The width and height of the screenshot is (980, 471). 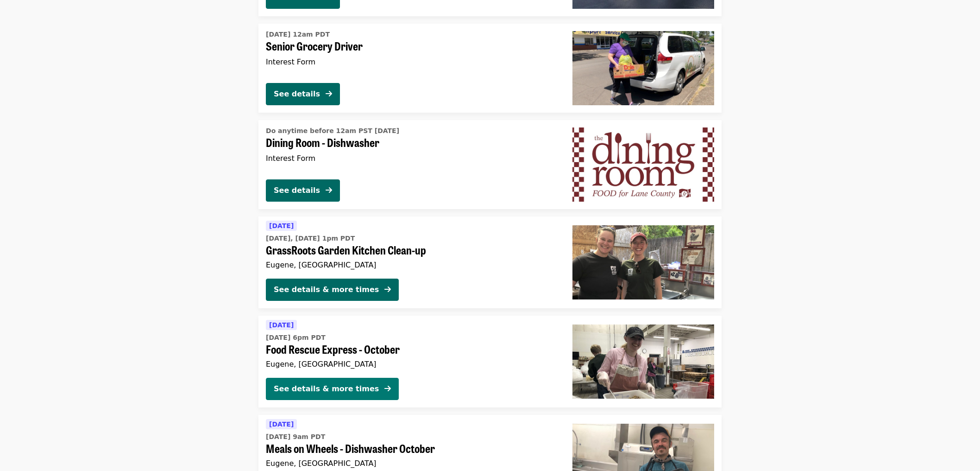 I want to click on span: Food Rescue Express - October, so click(x=411, y=349).